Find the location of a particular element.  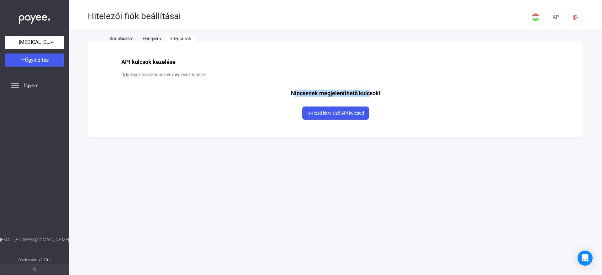

button: Integrációk is located at coordinates (180, 39).